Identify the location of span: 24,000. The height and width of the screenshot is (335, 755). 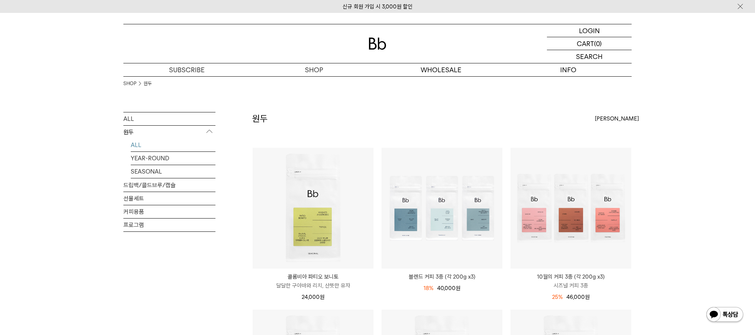
(313, 297).